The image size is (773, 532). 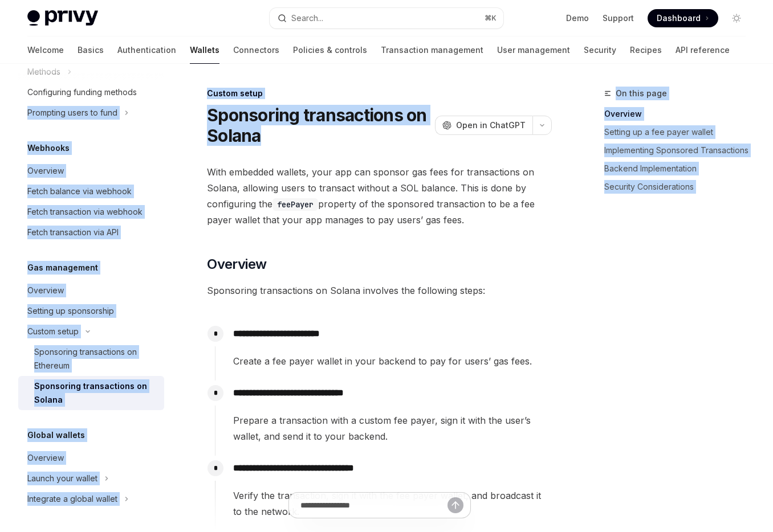 What do you see at coordinates (91, 393) in the screenshot?
I see `a: Sponsoring transactions on Solana` at bounding box center [91, 393].